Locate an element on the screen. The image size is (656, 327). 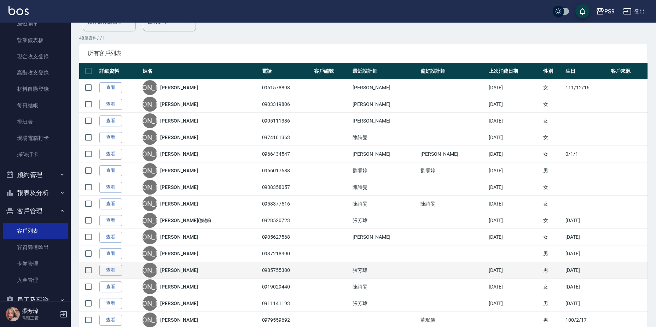
td: 0958377516 is located at coordinates (286, 204).